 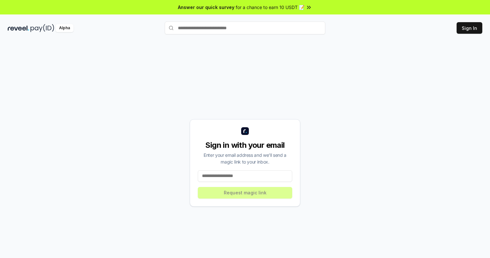 I want to click on span: Answer our quick survey, so click(x=206, y=7).